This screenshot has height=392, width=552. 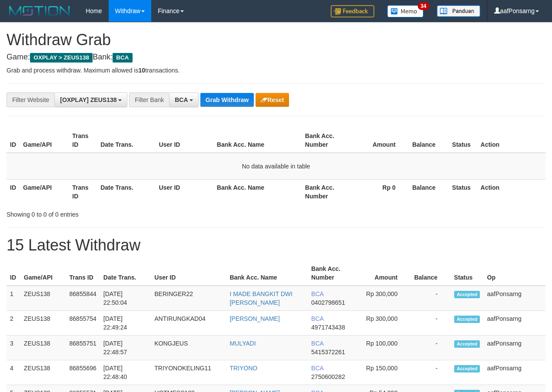 What do you see at coordinates (458, 11) in the screenshot?
I see `img: panduan.png` at bounding box center [458, 11].